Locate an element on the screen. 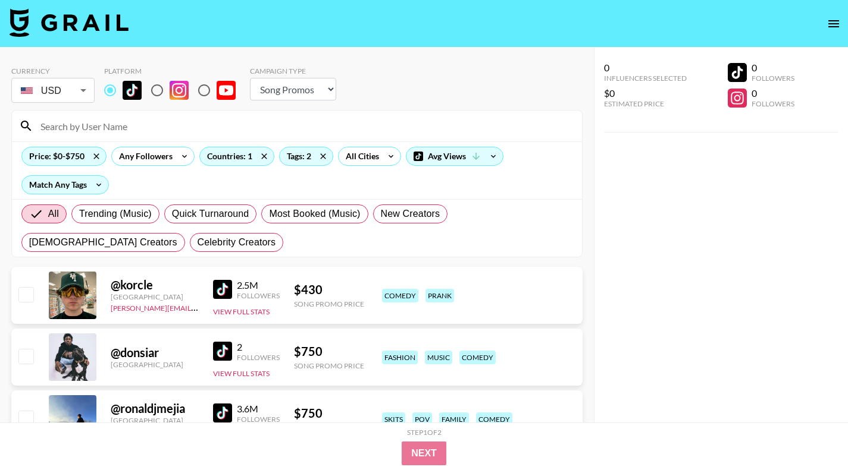 The width and height of the screenshot is (848, 470). div: prank is located at coordinates (440, 296).